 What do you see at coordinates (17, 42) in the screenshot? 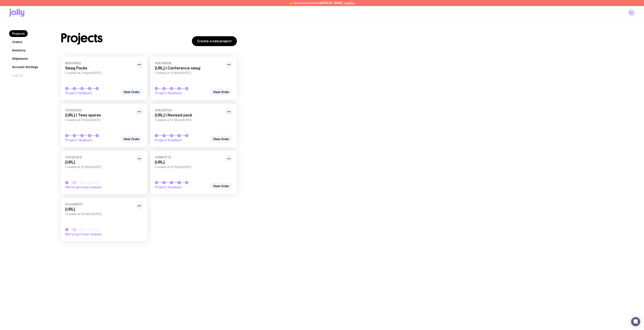
I see `a: Orders` at bounding box center [17, 42].